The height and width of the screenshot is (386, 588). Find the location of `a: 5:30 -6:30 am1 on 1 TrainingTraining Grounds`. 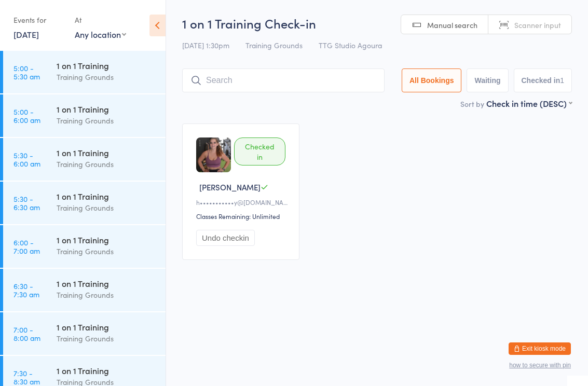

a: 5:30 -6:30 am1 on 1 TrainingTraining Grounds is located at coordinates (84, 203).